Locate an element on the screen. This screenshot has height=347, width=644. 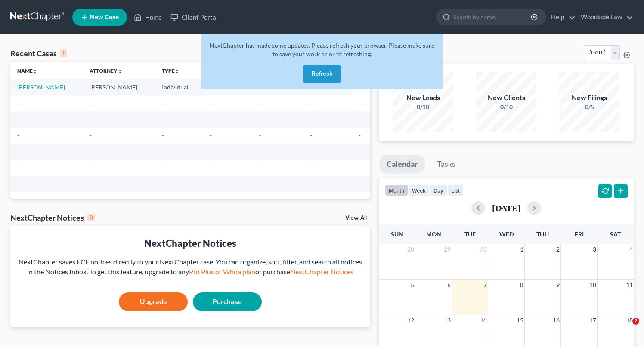
a: Calendar is located at coordinates (402, 164).